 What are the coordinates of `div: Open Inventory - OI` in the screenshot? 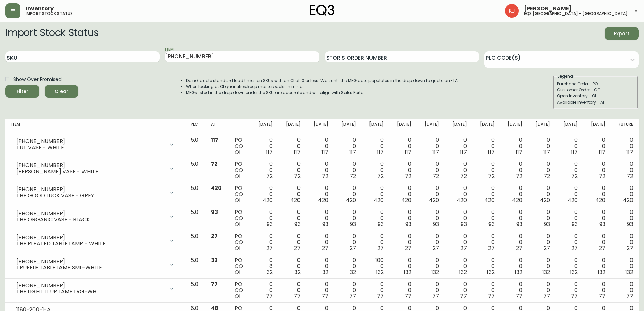 It's located at (596, 96).